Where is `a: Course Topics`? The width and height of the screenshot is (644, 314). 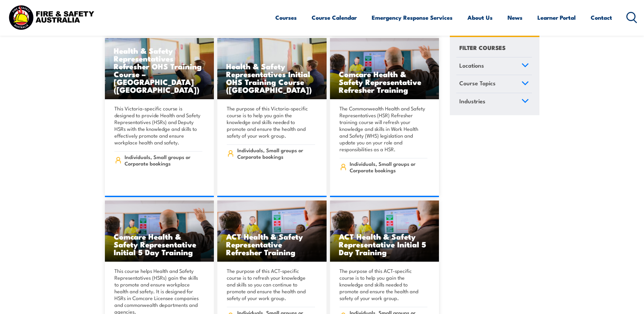 a: Course Topics is located at coordinates (494, 84).